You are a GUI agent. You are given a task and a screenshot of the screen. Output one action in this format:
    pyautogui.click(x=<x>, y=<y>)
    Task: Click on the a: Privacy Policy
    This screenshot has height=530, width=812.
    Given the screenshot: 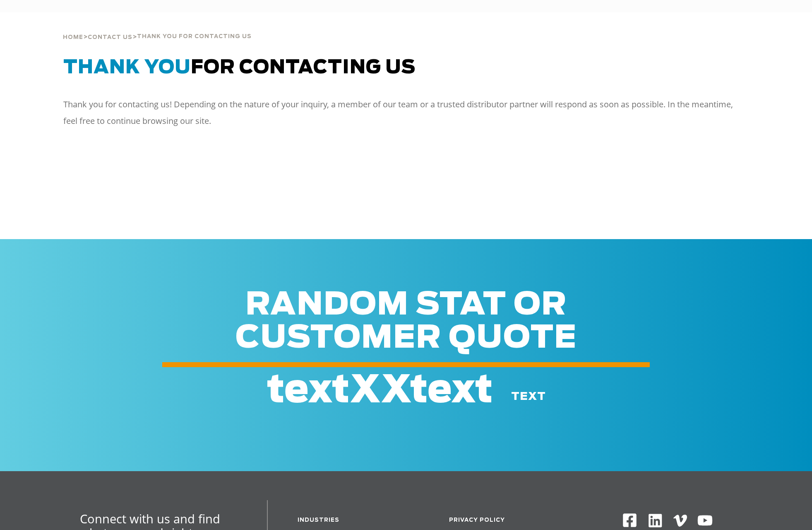 What is the action you would take?
    pyautogui.click(x=477, y=520)
    